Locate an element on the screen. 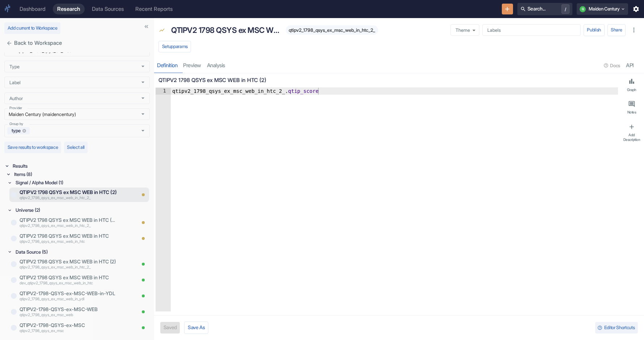 This screenshot has height=340, width=644. a: QTIPV2 1798 QSYS ex MSC WEB in HTCdev_qtipv2_1798_qsys_ex_msc_web_in_htc is located at coordinates (78, 280).